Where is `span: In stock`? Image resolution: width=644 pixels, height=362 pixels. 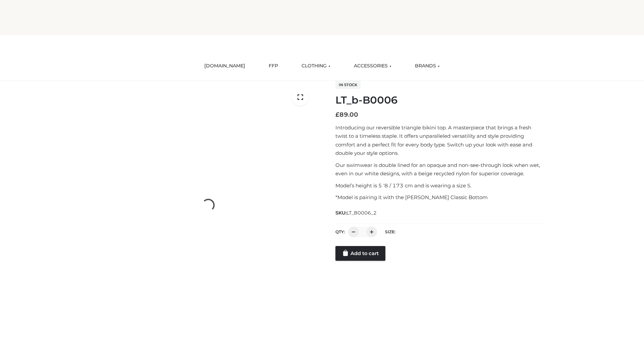
span: In stock is located at coordinates (348, 85).